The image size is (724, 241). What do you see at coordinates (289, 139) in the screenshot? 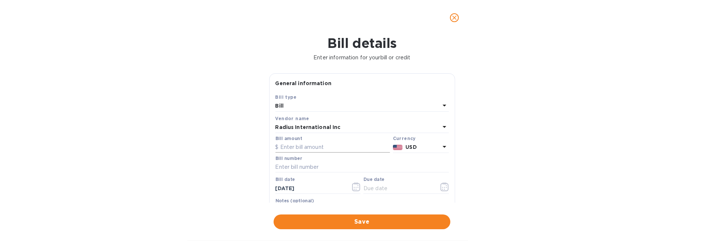
I see `label: Bill amount` at bounding box center [289, 139].